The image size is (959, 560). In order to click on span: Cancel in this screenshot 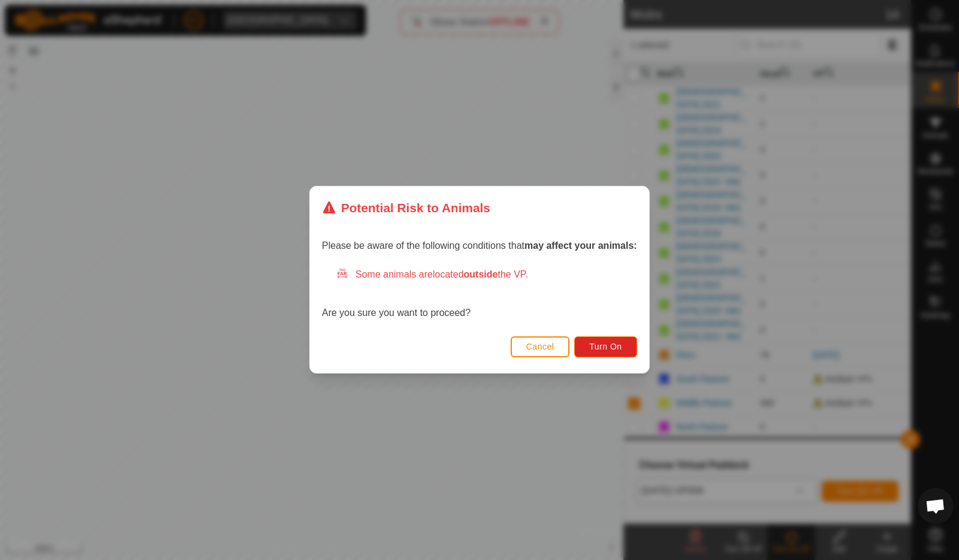, I will do `click(540, 347)`.